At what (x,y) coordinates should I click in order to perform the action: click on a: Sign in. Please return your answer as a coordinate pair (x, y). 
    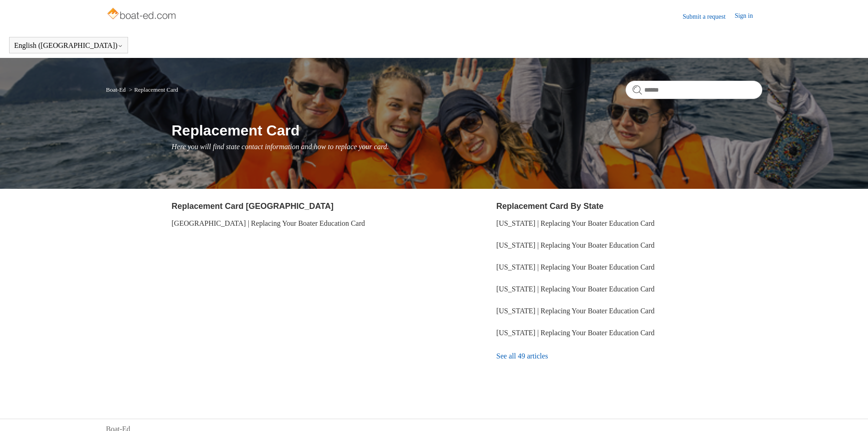
    Looking at the image, I should click on (749, 16).